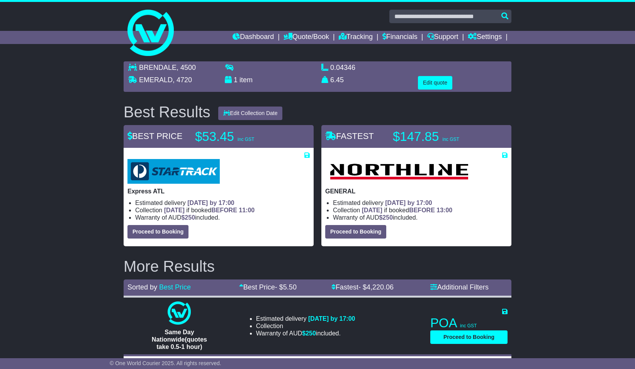 The height and width of the screenshot is (369, 635). Describe the element at coordinates (444, 210) in the screenshot. I see `span: 13:00` at that location.